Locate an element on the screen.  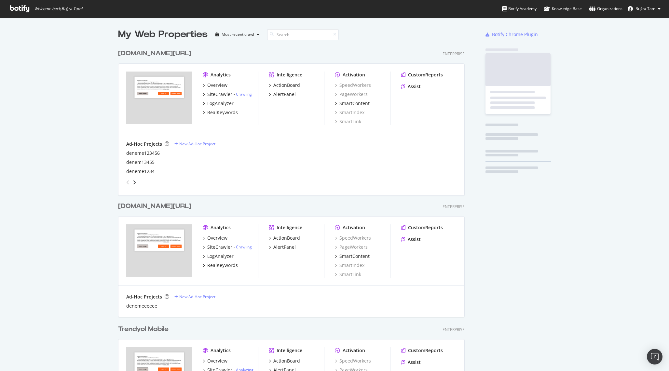
div: angle-right is located at coordinates (134, 183).